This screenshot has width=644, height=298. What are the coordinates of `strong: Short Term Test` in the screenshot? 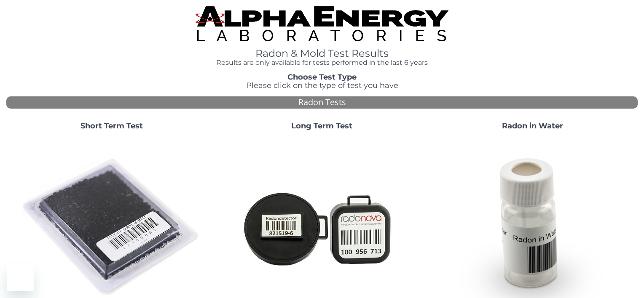 It's located at (112, 126).